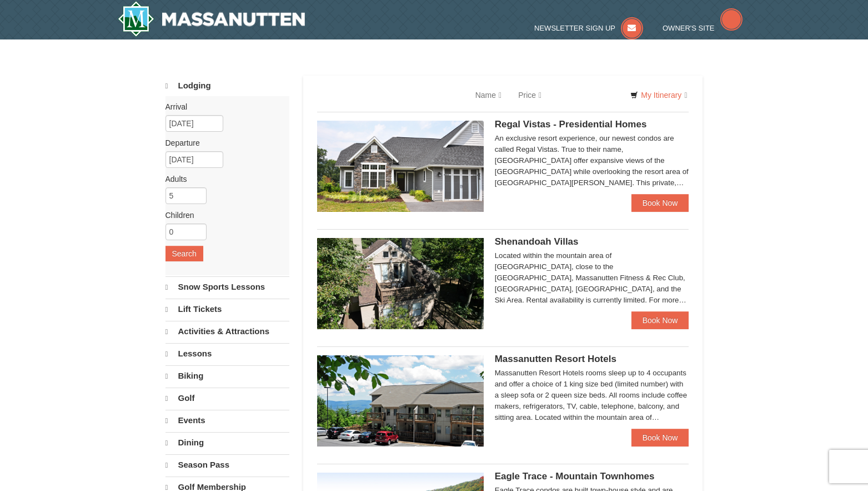 The width and height of the screenshot is (868, 491). I want to click on span: Massanutten Resort Hotels, so click(555, 358).